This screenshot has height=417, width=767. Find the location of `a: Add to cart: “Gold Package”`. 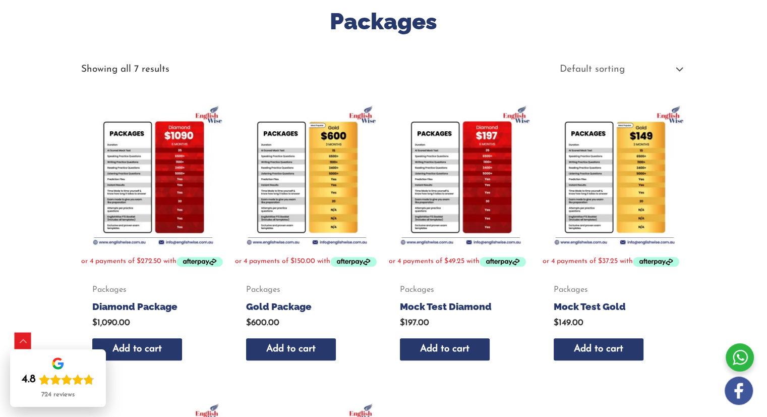

a: Add to cart: “Gold Package” is located at coordinates (291, 349).